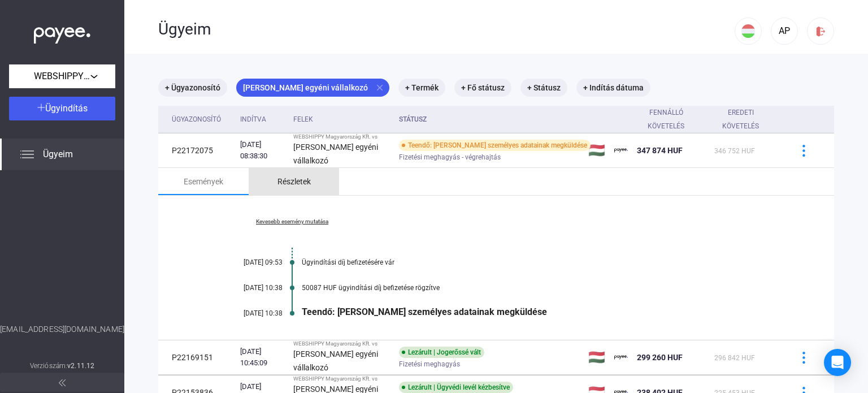  What do you see at coordinates (42, 108) in the screenshot?
I see `img: plus-white.svg` at bounding box center [42, 108].